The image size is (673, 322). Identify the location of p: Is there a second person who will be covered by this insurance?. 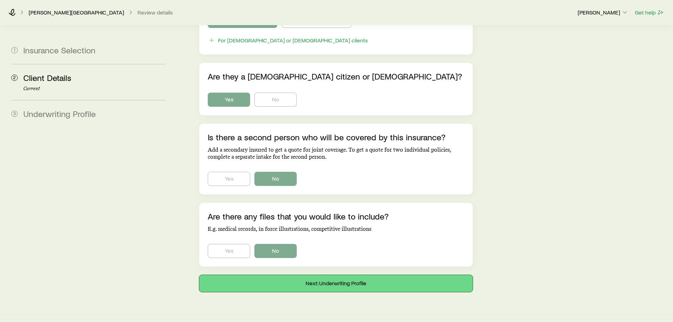
(336, 137).